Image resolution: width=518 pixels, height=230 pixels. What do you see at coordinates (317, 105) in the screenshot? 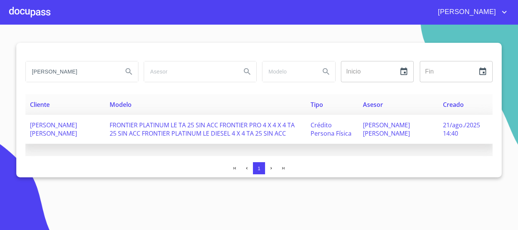
I see `span: Tipo` at bounding box center [317, 105].